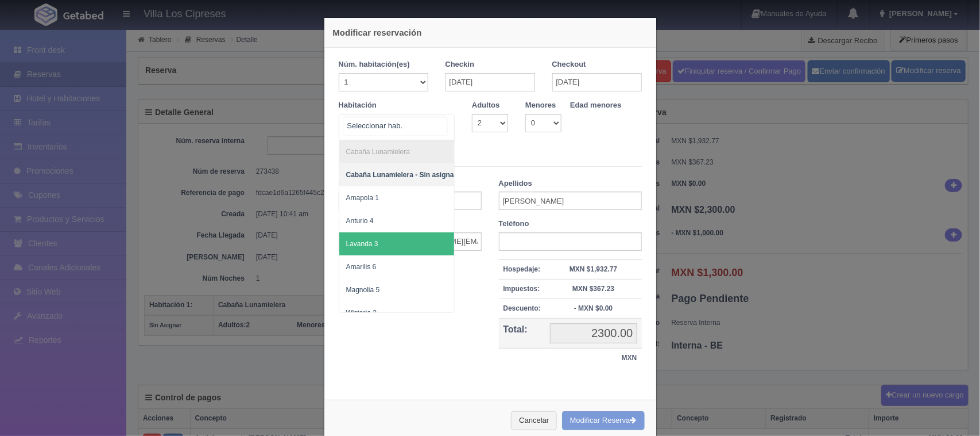 The height and width of the screenshot is (436, 980). Describe the element at coordinates (522, 269) in the screenshot. I see `th: Hospedaje:` at that location.